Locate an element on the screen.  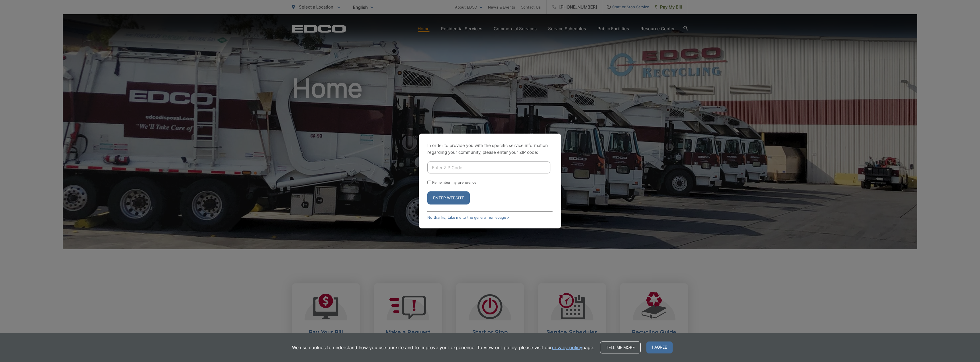
button: Enter Website is located at coordinates (448, 198).